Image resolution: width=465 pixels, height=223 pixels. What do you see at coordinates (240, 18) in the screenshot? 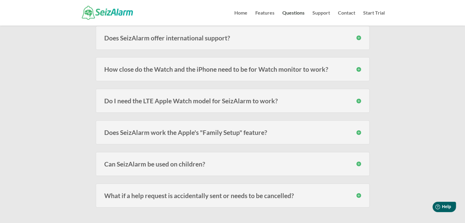
I see `a: Home` at bounding box center [240, 18].